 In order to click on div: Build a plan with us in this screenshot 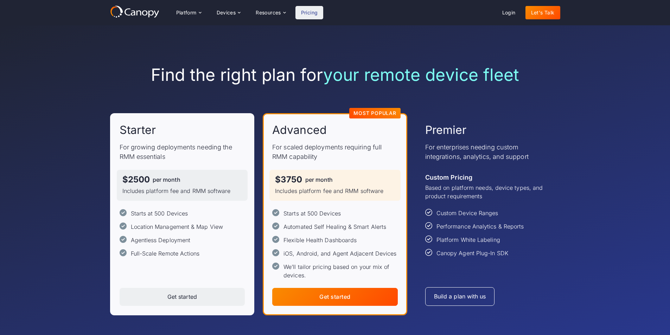, I will do `click(460, 296)`.